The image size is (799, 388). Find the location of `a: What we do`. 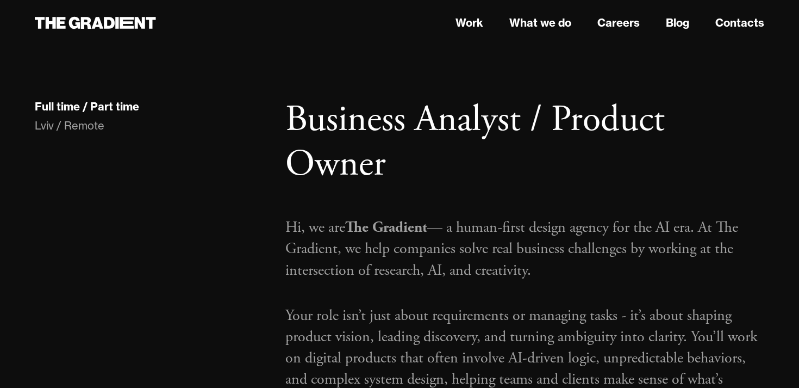

a: What we do is located at coordinates (540, 23).